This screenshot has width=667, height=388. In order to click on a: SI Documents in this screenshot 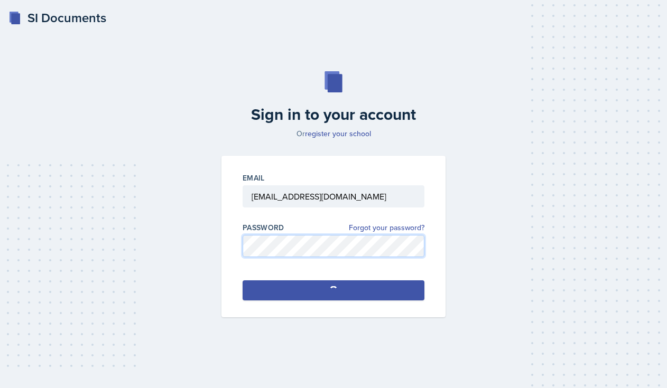, I will do `click(57, 18)`.